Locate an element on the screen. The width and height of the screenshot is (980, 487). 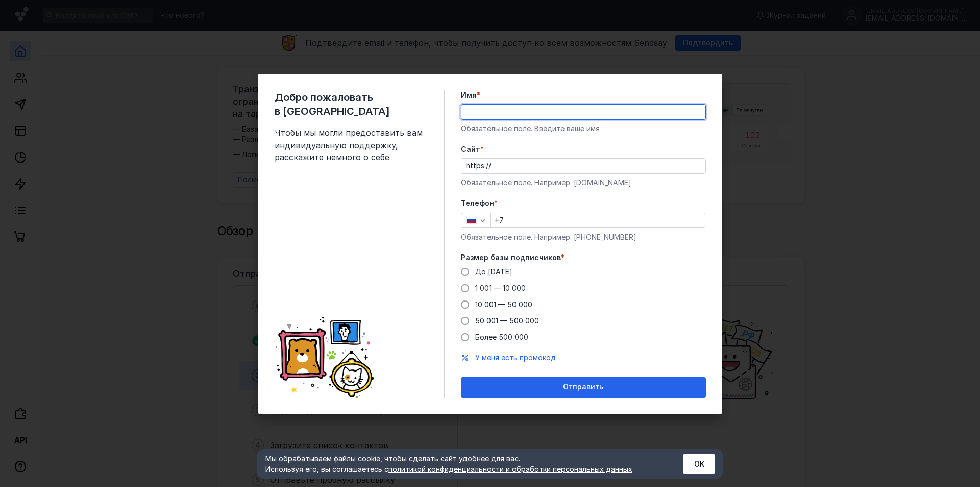
button: Отправить is located at coordinates (583, 387).